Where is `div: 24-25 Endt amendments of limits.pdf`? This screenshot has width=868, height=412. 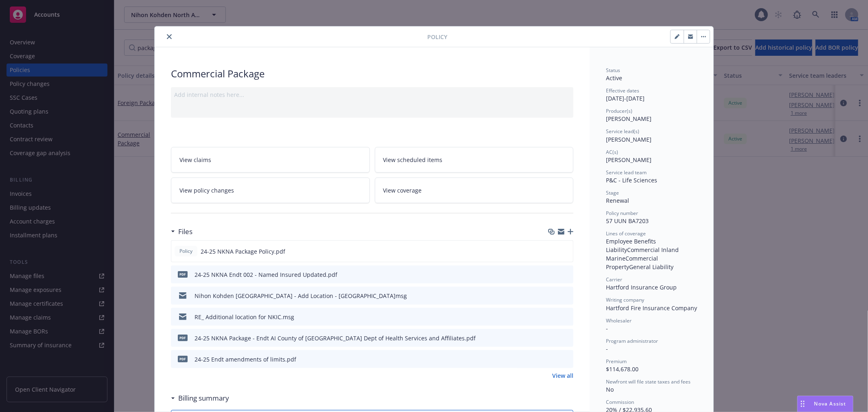
div: 24-25 Endt amendments of limits.pdf is located at coordinates (245, 359).